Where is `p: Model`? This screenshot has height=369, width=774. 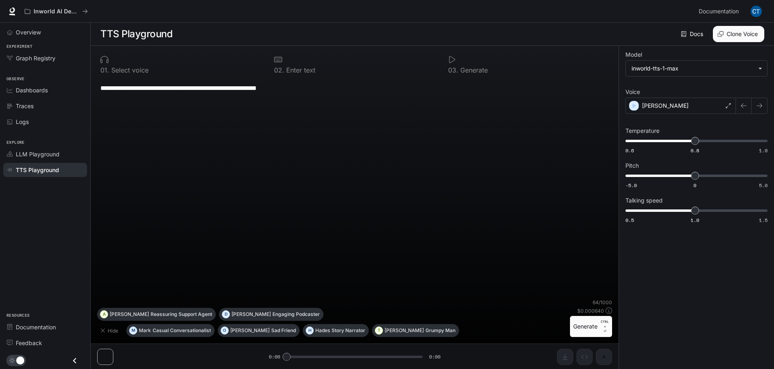
p: Model is located at coordinates (634, 55).